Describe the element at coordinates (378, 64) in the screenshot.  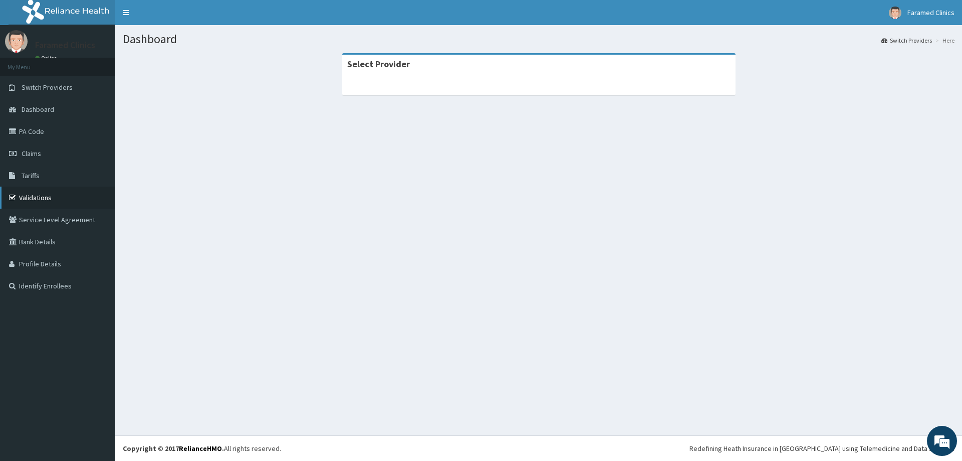
I see `strong: Select Provider` at that location.